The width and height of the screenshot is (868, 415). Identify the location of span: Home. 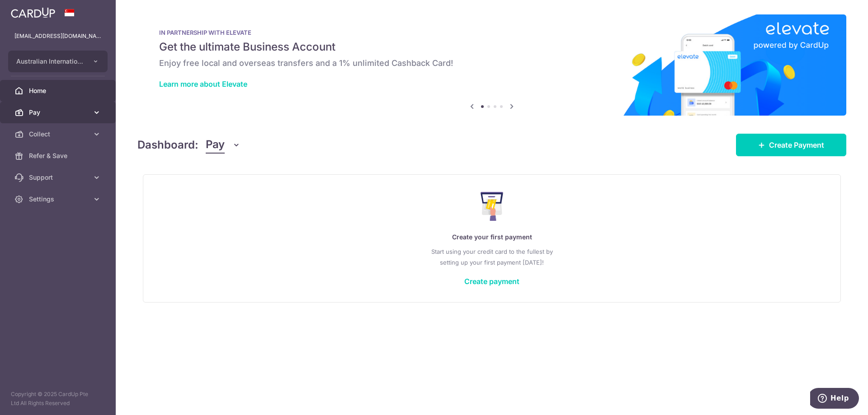
(59, 91).